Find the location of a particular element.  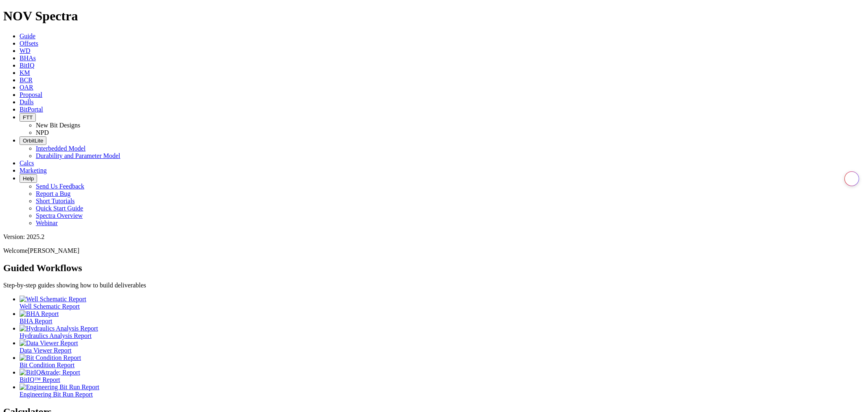

button: Help is located at coordinates (28, 179).